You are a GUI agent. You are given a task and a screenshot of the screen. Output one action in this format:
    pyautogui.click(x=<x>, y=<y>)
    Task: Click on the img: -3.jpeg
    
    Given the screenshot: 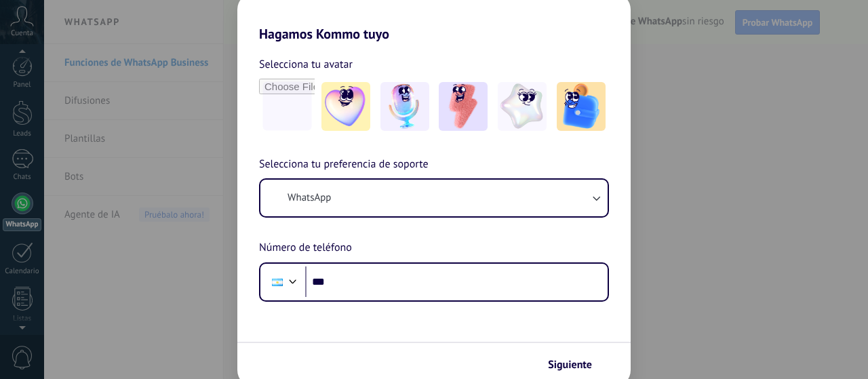 What is the action you would take?
    pyautogui.click(x=464, y=106)
    